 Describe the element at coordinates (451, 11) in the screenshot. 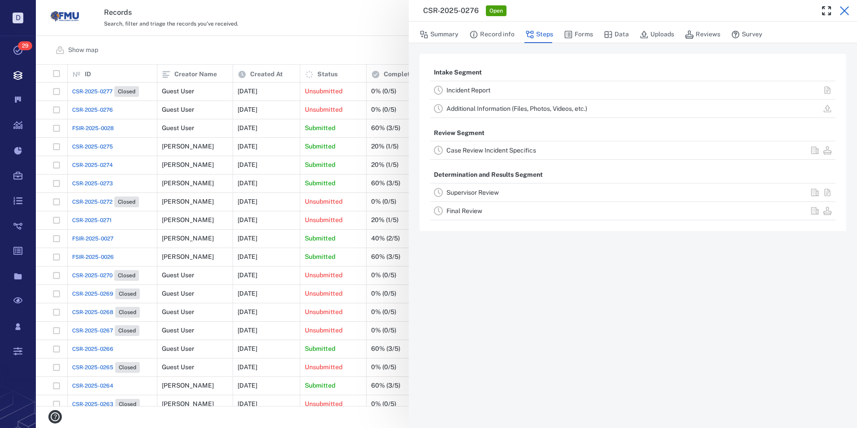

I see `h3: CSR-2025-0276` at that location.